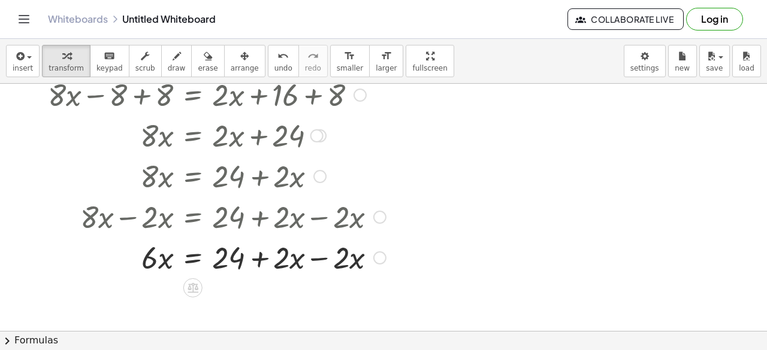 Image resolution: width=767 pixels, height=350 pixels. What do you see at coordinates (177, 61) in the screenshot?
I see `button: draw` at bounding box center [177, 61].